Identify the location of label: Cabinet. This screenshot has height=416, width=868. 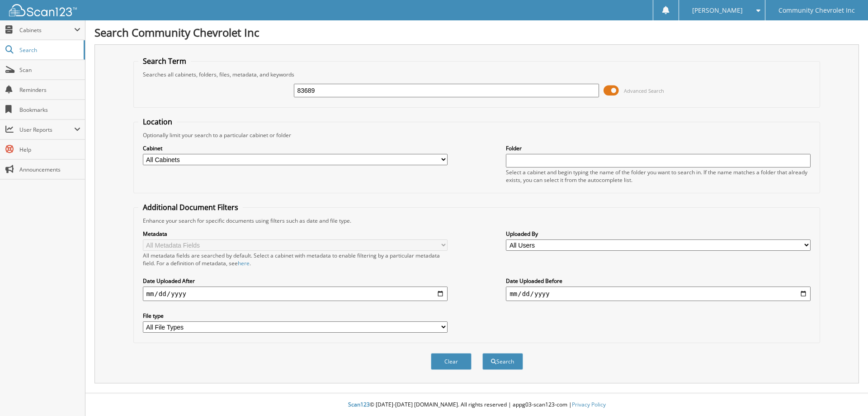
(295, 148).